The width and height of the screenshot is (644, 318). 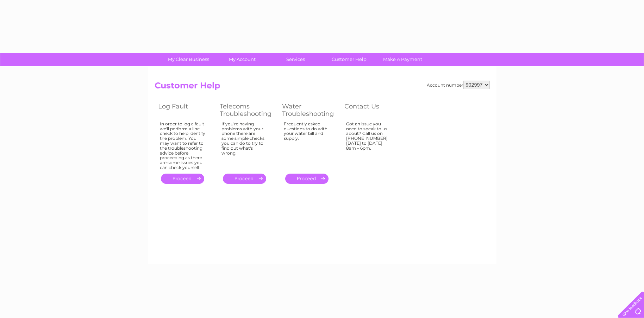 What do you see at coordinates (403, 59) in the screenshot?
I see `a: Make A Payment` at bounding box center [403, 59].